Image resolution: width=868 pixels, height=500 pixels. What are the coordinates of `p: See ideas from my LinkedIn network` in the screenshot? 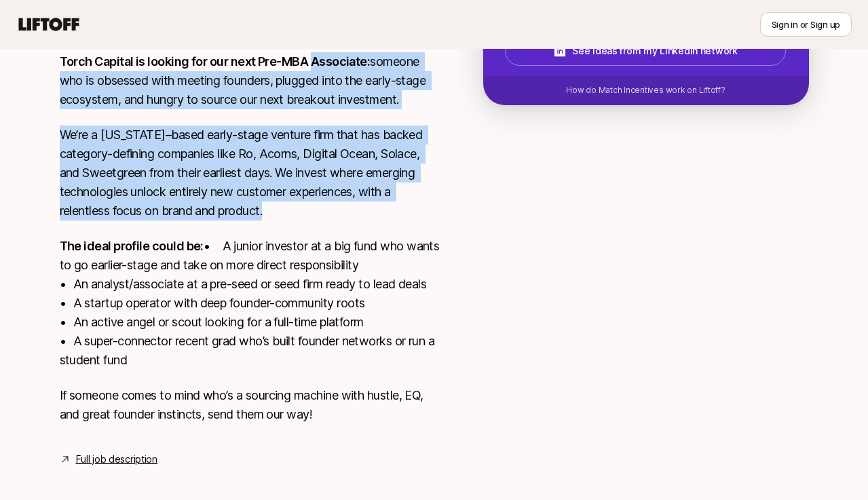 It's located at (654, 51).